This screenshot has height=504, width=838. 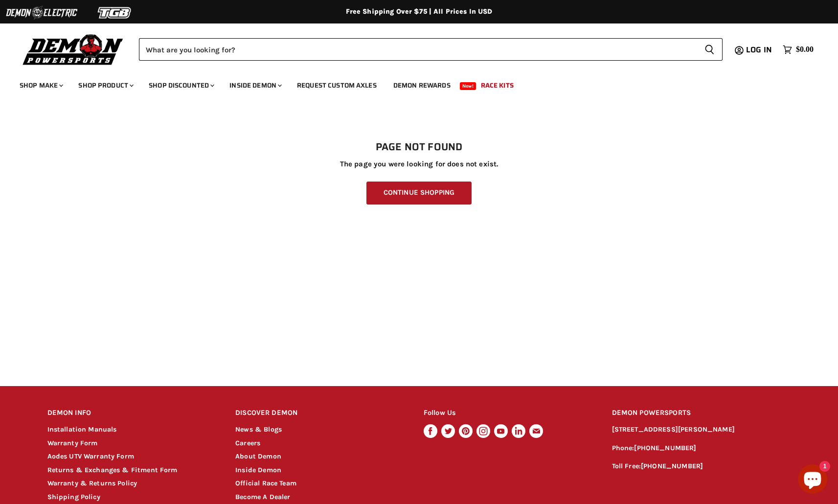 I want to click on a: Shipping Policy, so click(x=74, y=497).